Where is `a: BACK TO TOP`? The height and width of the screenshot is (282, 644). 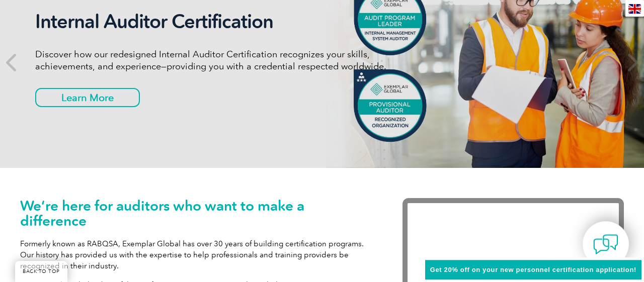
a: BACK TO TOP is located at coordinates (42, 271).